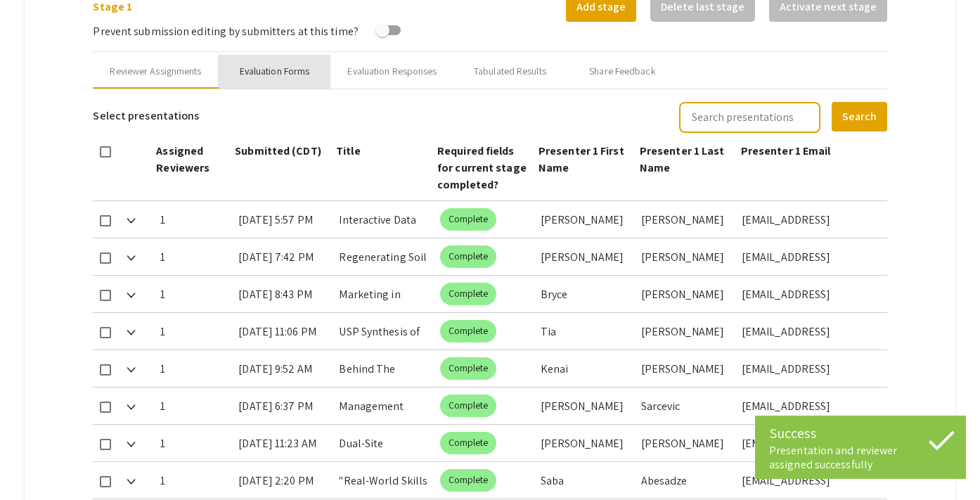 The width and height of the screenshot is (980, 500). Describe the element at coordinates (859, 117) in the screenshot. I see `button: Search` at that location.